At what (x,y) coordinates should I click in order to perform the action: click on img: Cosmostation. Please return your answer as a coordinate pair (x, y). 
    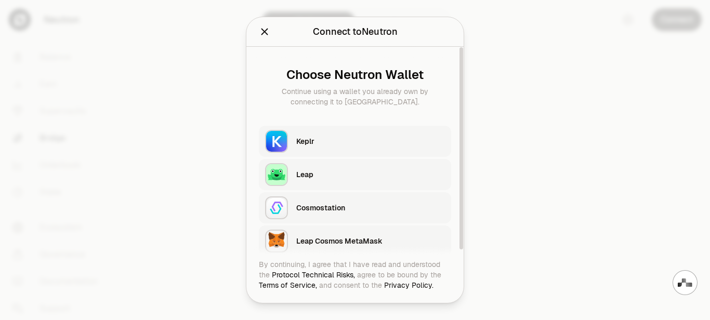
    Looking at the image, I should click on (276, 208).